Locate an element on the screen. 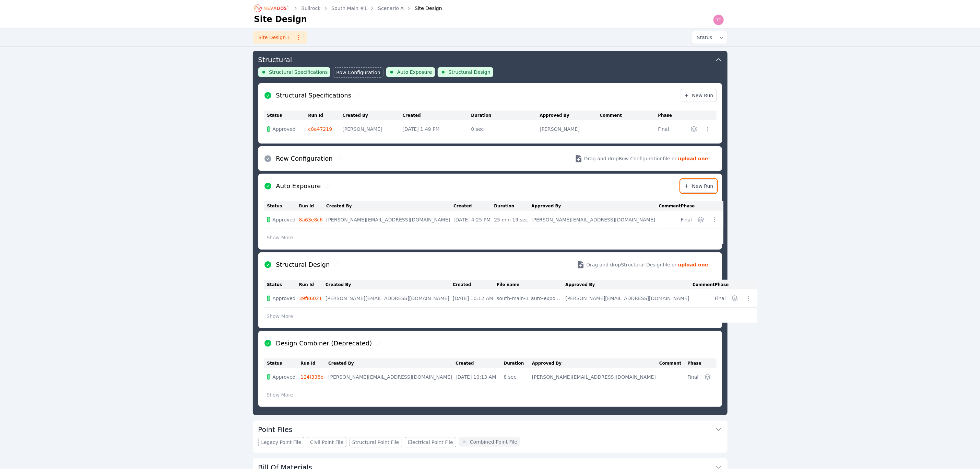  button: Point Files is located at coordinates (490, 429).